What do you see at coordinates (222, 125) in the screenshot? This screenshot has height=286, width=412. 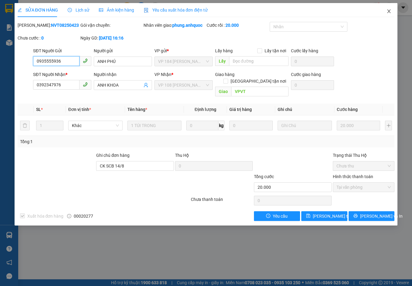 I see `span: kg` at bounding box center [222, 125].